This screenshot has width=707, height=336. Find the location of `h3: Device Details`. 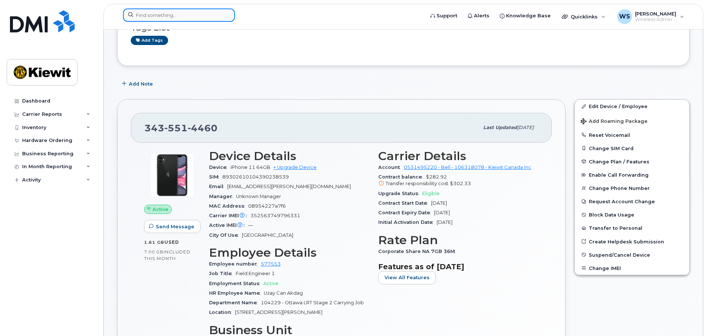

h3: Device Details is located at coordinates (289, 156).